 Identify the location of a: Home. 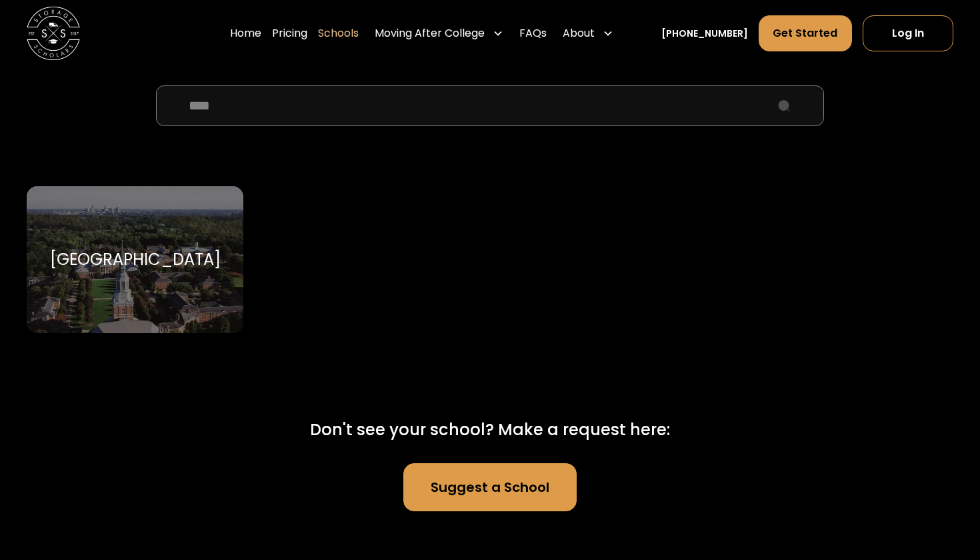
(246, 33).